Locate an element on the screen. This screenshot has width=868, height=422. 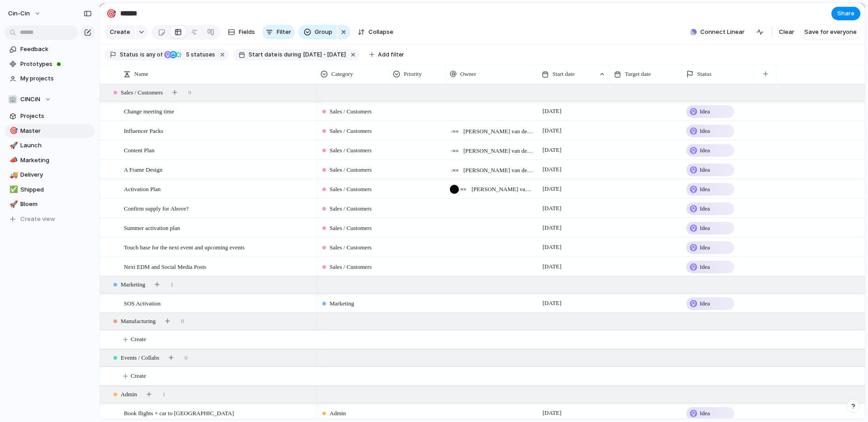
a: Projects is located at coordinates (50, 116).